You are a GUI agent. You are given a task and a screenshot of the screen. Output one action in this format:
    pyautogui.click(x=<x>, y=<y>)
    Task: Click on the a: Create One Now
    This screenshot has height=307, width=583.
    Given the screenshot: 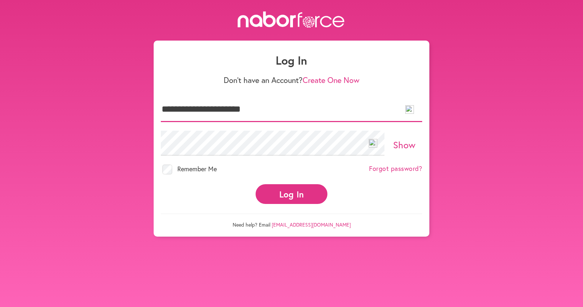 What is the action you would take?
    pyautogui.click(x=331, y=80)
    